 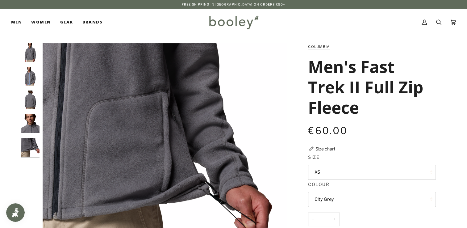 I want to click on span: Gear, so click(x=67, y=22).